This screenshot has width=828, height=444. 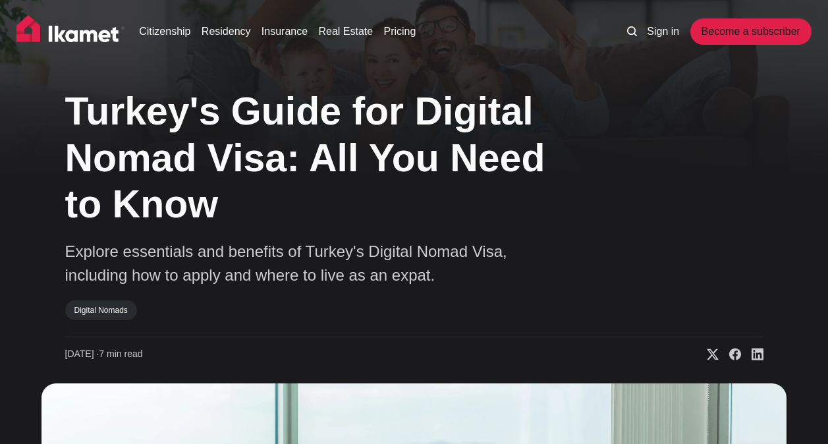 I want to click on img: Ikamet home, so click(x=70, y=32).